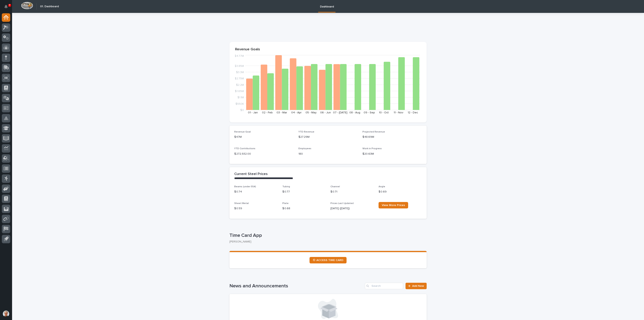 Image resolution: width=644 pixels, height=320 pixels. I want to click on a: View More Prices, so click(393, 205).